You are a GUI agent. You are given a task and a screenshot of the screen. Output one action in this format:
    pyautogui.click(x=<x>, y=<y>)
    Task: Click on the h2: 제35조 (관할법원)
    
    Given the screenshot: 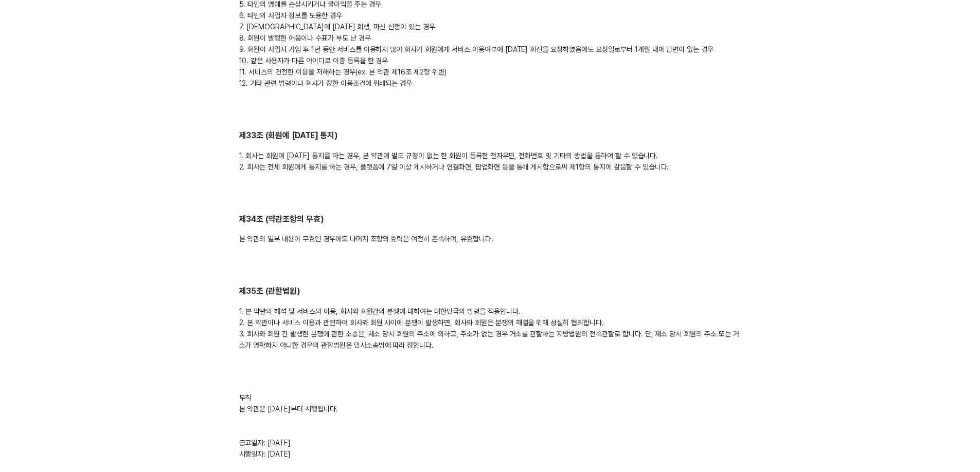 What is the action you would take?
    pyautogui.click(x=490, y=292)
    